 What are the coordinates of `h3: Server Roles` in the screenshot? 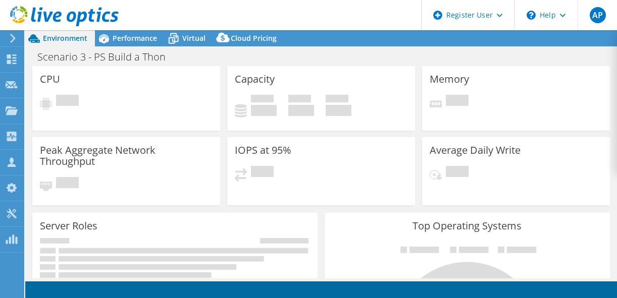 It's located at (69, 226).